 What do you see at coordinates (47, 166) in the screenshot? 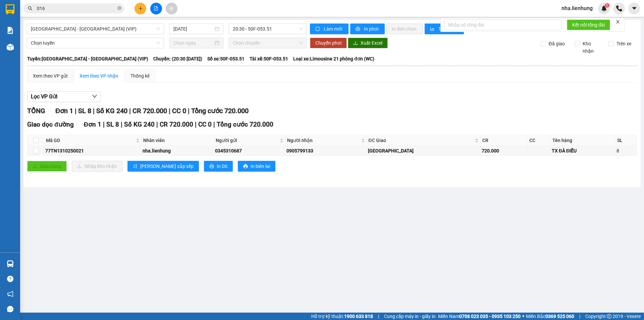
I see `button: uploadGiao hàng` at bounding box center [47, 166].